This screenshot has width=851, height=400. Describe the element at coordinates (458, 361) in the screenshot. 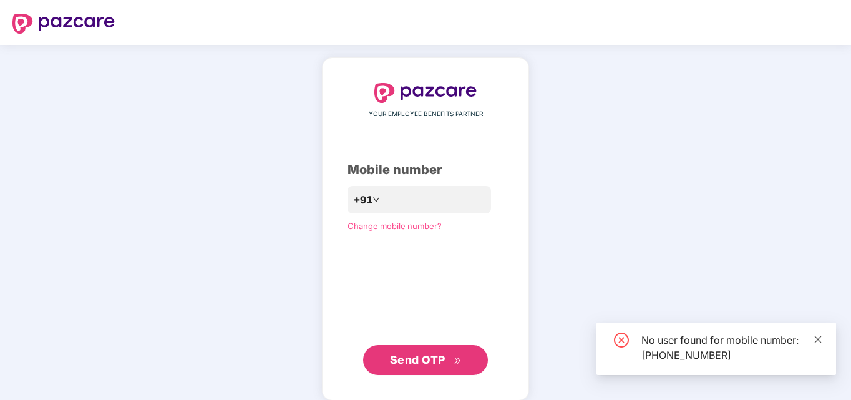

I see `span: double-right` at that location.